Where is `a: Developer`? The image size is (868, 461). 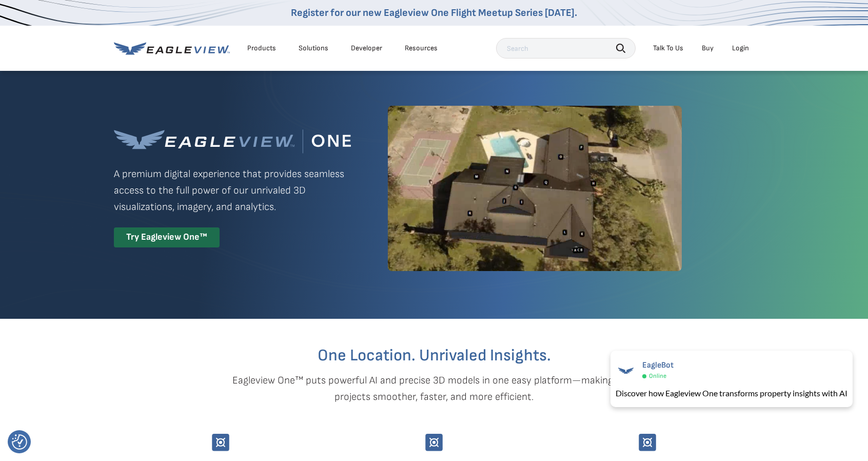 a: Developer is located at coordinates (366, 48).